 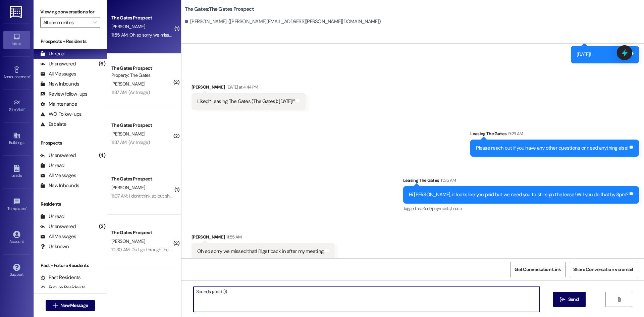 What do you see at coordinates (233, 236) in the screenshot?
I see `div: 11:55 AM` at bounding box center [233, 236].